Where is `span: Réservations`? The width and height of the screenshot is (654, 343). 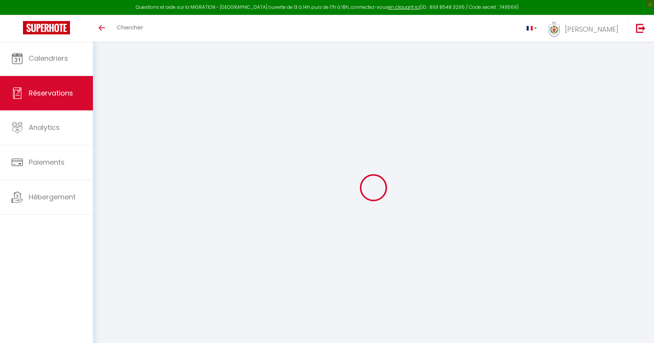
span: Réservations is located at coordinates (51, 93).